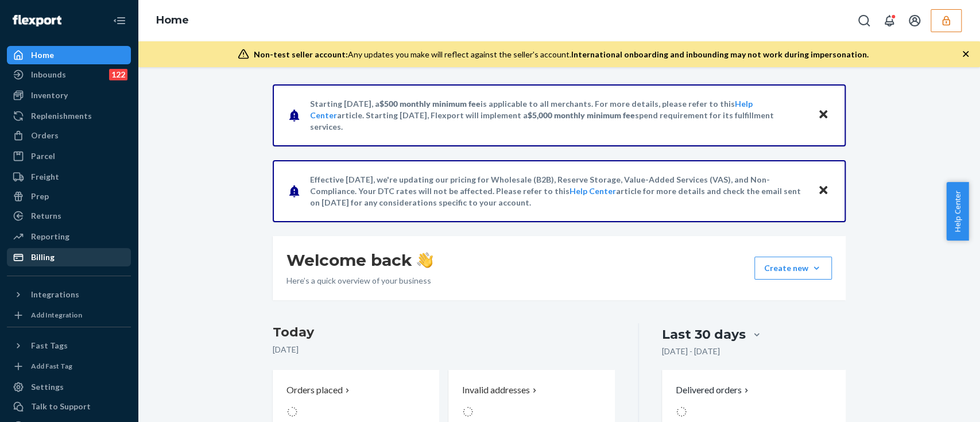 The height and width of the screenshot is (422, 980). I want to click on div: Orders, so click(44, 136).